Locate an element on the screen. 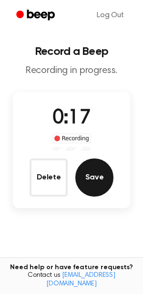 The image size is (143, 294). p: Recording in progress. is located at coordinates (72, 71).